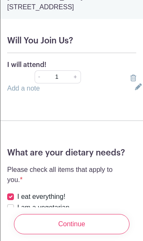 Image resolution: width=143 pixels, height=241 pixels. Describe the element at coordinates (23, 88) in the screenshot. I see `a: Add a note` at that location.